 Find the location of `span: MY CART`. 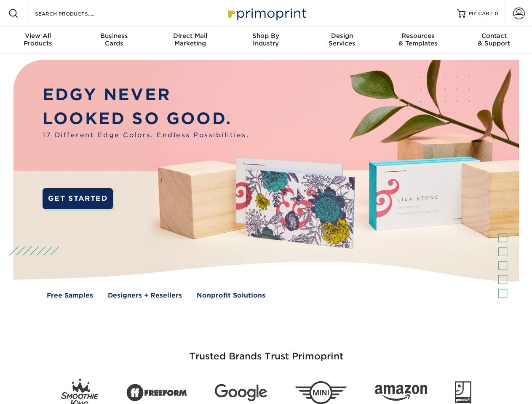

span: MY CART is located at coordinates (481, 14).